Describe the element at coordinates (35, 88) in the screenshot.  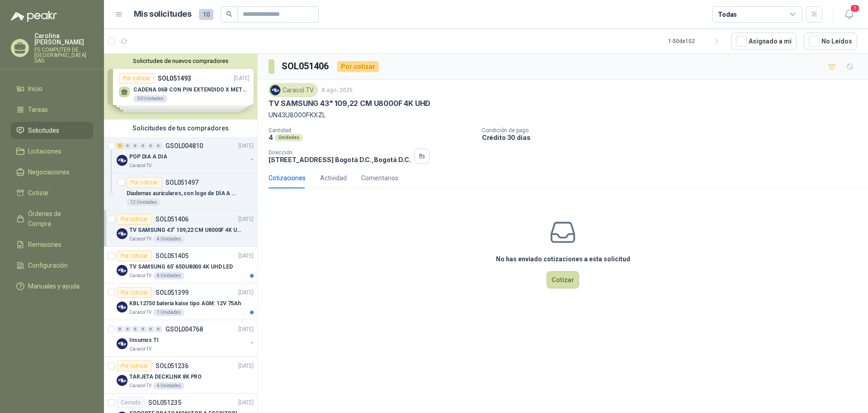
I see `span: Inicio` at that location.